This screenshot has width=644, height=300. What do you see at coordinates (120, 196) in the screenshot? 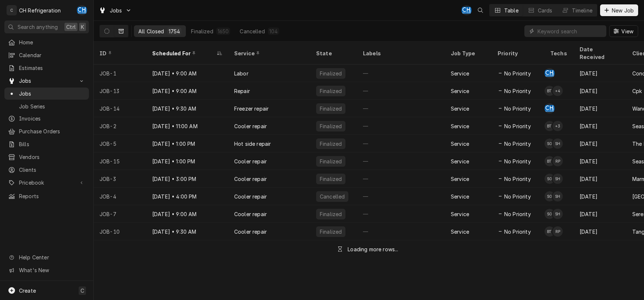
I see `div: JOB-4` at bounding box center [120, 196].